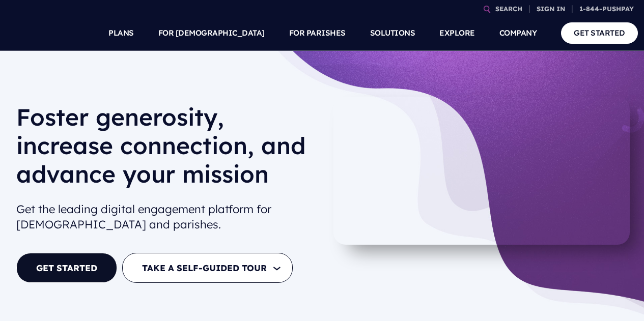 The height and width of the screenshot is (321, 644). Describe the element at coordinates (392, 33) in the screenshot. I see `a: SOLUTIONS` at that location.